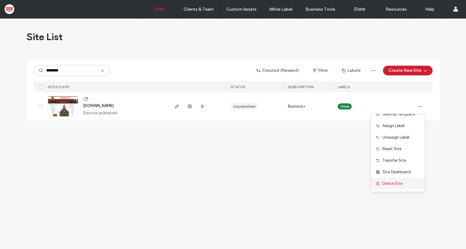  I want to click on button: Create New Site, so click(407, 70).